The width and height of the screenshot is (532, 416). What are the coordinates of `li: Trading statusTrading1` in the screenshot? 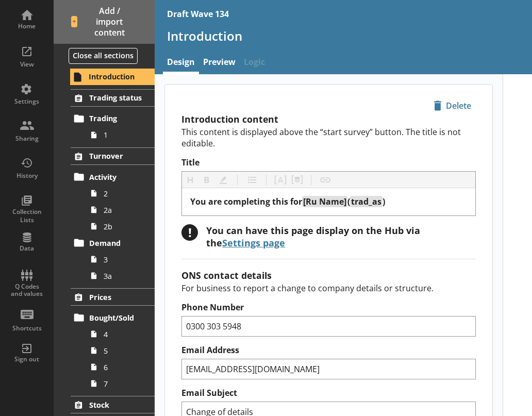 It's located at (104, 116).